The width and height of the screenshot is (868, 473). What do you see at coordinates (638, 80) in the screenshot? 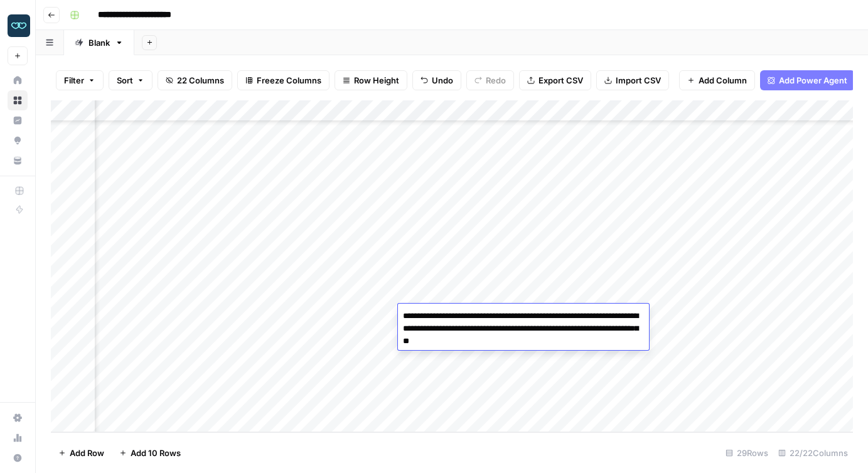
I see `span: Import CSV` at bounding box center [638, 80].